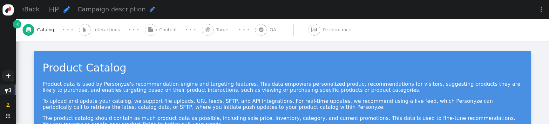 The image size is (549, 124). Describe the element at coordinates (282, 104) in the screenshot. I see `p: To upload and update your catalog, we support file uploads, URL feeds, SFTP, and API integrations...` at that location.